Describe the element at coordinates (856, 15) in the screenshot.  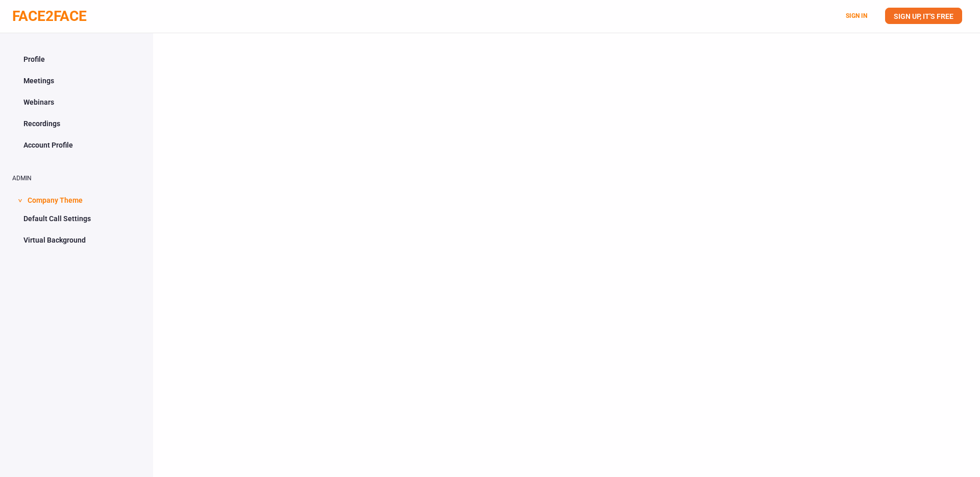
I see `a: SIGN IN` at that location.